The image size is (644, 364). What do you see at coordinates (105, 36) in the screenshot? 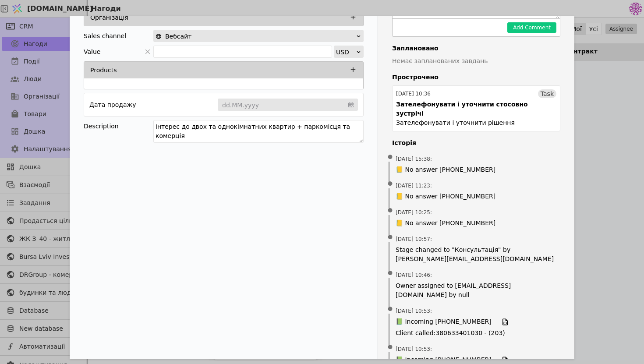
I see `div: Sales channel` at bounding box center [105, 36].